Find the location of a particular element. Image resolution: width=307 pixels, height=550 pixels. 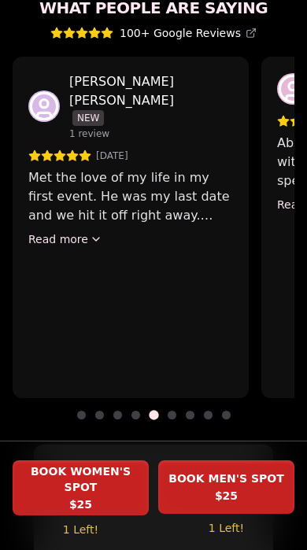

span: BOOK WOMEN'S SPOT is located at coordinates (80, 480).